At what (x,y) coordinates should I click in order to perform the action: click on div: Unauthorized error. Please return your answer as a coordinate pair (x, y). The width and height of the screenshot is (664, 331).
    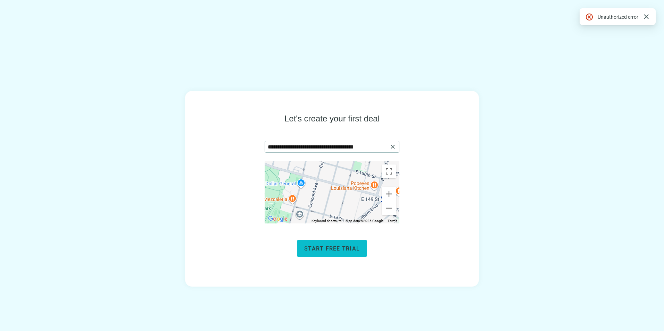
    Looking at the image, I should click on (618, 17).